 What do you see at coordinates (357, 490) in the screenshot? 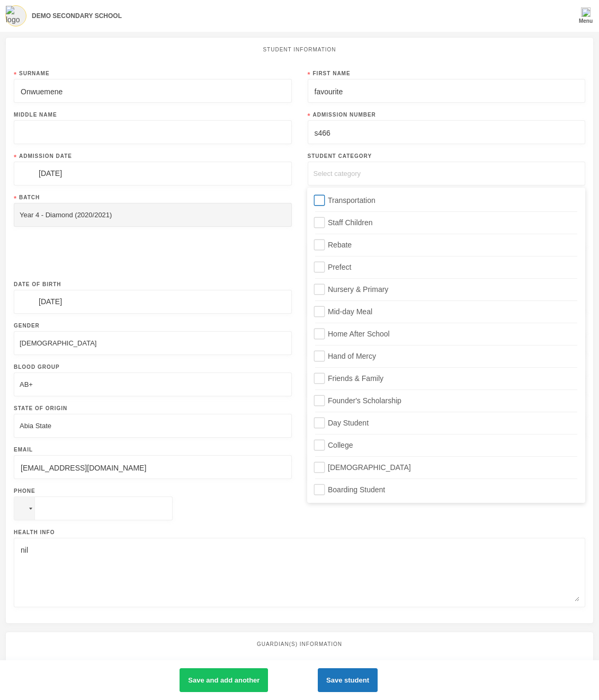
I see `span: Boarding Student` at bounding box center [357, 490].